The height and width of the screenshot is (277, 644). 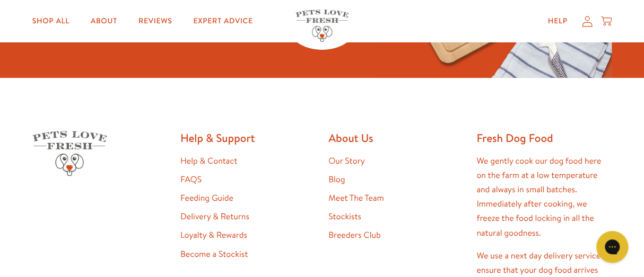 What do you see at coordinates (208, 161) in the screenshot?
I see `a: Help & Contact` at bounding box center [208, 161].